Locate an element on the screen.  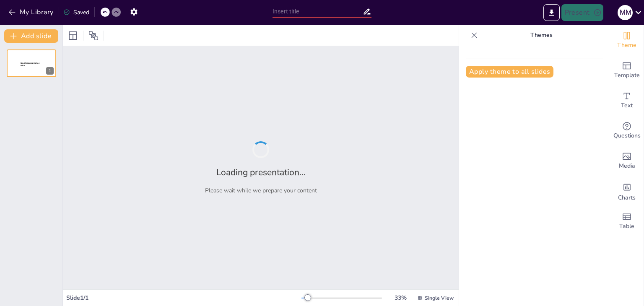
div: Layout is located at coordinates (73, 36).